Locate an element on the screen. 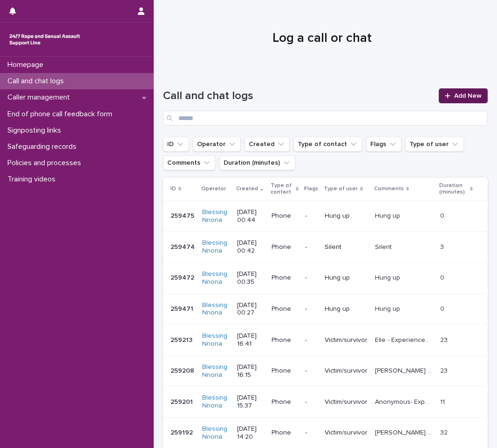 The height and width of the screenshot is (448, 497). p: Policies and processes is located at coordinates (46, 163).